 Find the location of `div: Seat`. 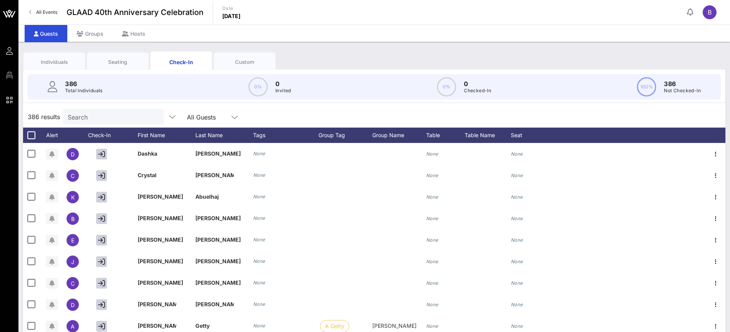

div: Seat is located at coordinates (530, 135).